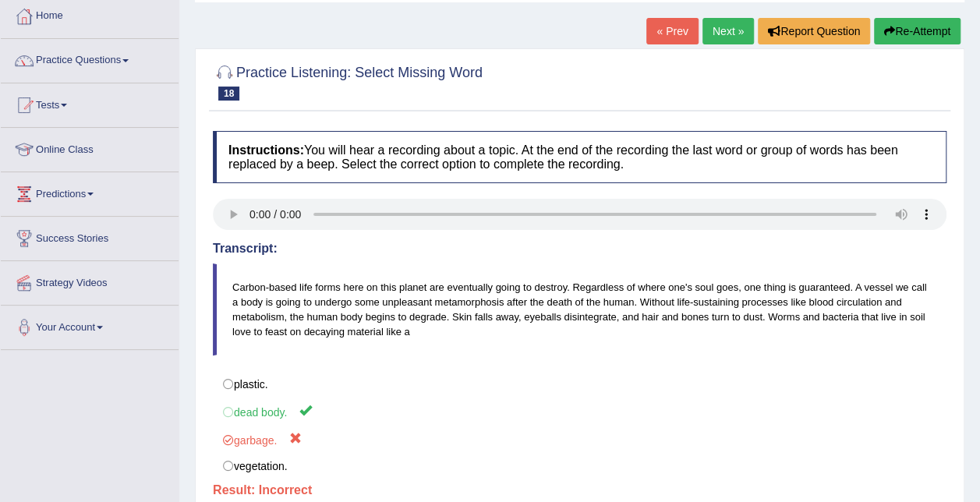  Describe the element at coordinates (228, 93) in the screenshot. I see `span: 18` at that location.